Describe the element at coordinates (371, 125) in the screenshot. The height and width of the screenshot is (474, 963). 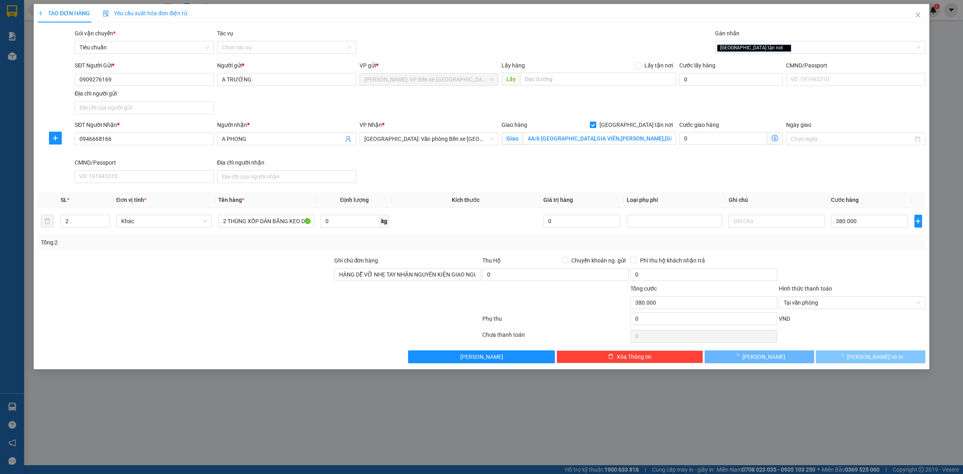
I see `span: VP Nhận` at that location.